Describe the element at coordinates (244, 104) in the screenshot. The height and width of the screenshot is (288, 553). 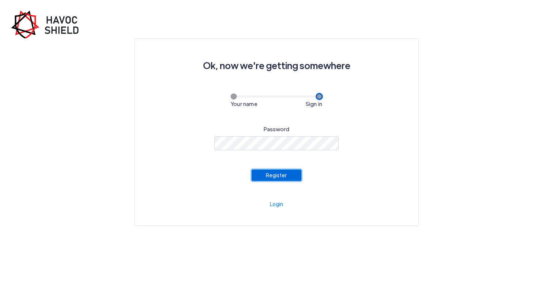
I see `span: Your name` at that location.